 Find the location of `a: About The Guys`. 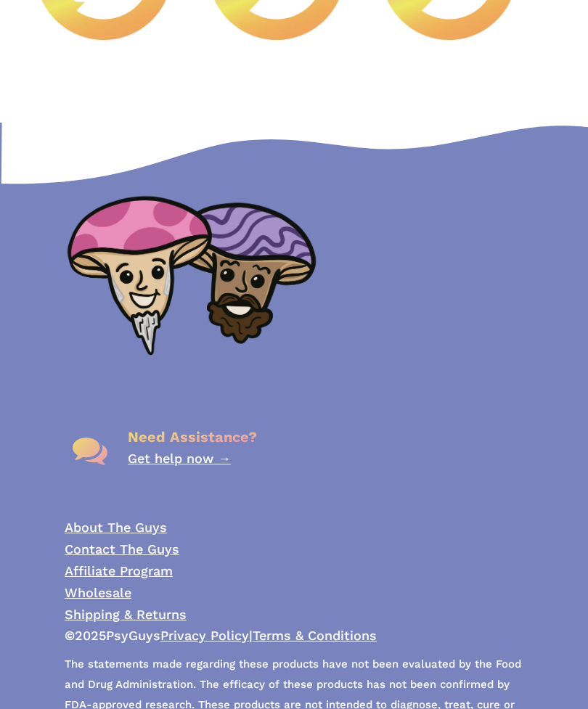

a: About The Guys is located at coordinates (116, 527).